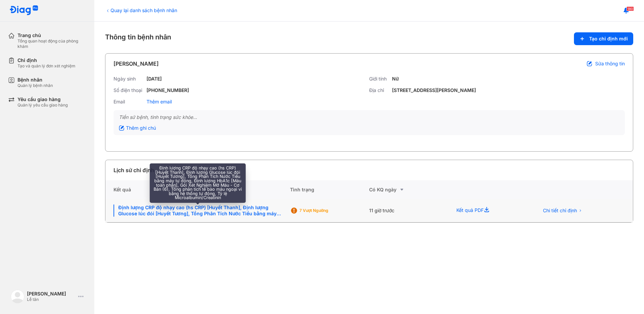  I want to click on span: Chi tiết chỉ định, so click(560, 211).